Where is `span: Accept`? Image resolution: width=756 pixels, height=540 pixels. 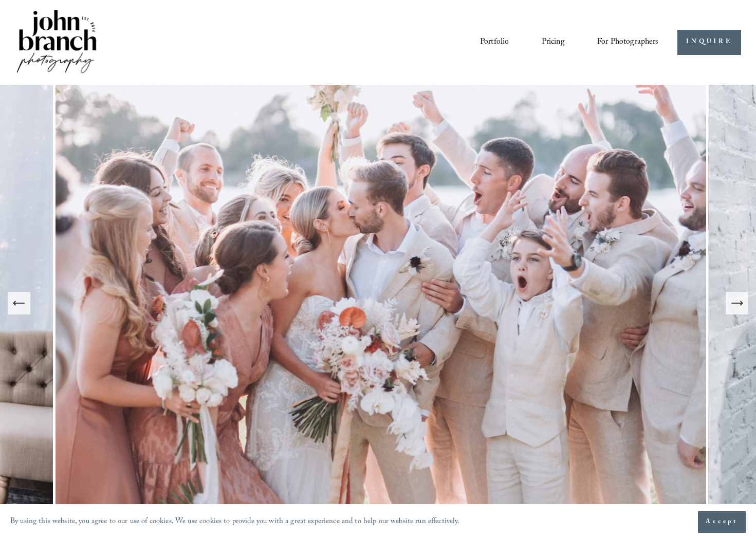 span: Accept is located at coordinates (722, 522).